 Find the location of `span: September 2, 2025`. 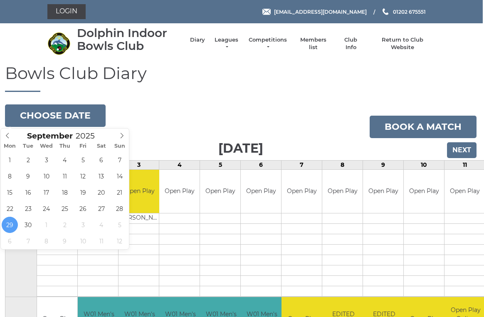

span: September 2, 2025 is located at coordinates (28, 160).